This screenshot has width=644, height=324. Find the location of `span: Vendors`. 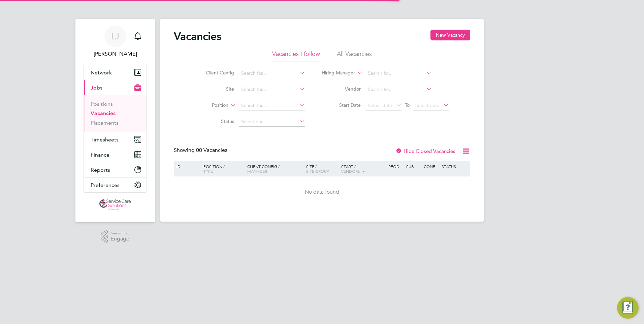

span: Vendors is located at coordinates (351, 171).